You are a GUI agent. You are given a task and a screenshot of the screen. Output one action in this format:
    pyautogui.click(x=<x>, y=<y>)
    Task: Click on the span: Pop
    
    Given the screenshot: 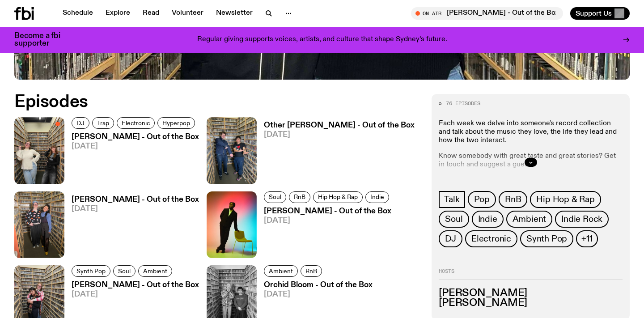 What is the action you would take?
    pyautogui.click(x=481, y=200)
    